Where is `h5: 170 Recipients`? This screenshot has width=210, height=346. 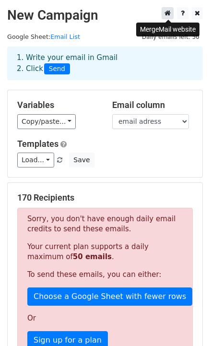
h5: 170 Recipients is located at coordinates (105, 198).